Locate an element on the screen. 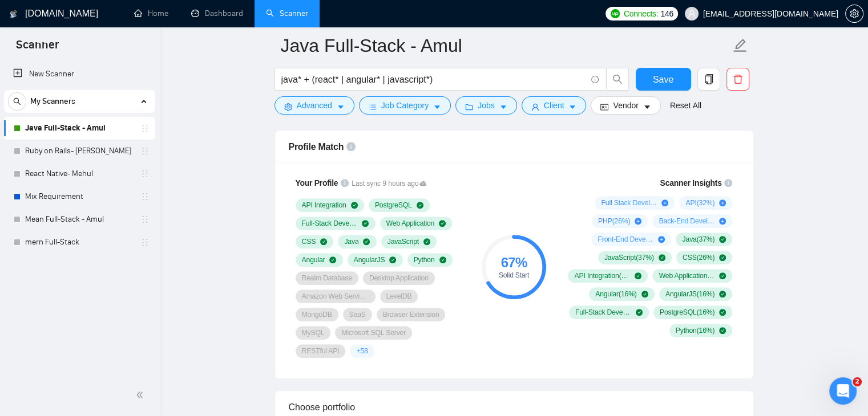  span: Scanner Insights is located at coordinates (690, 183).